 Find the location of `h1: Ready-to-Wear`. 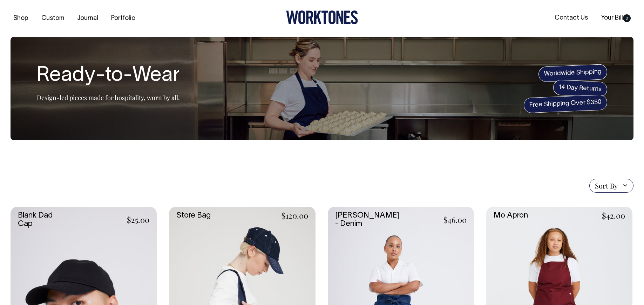

h1: Ready-to-Wear is located at coordinates (108, 76).